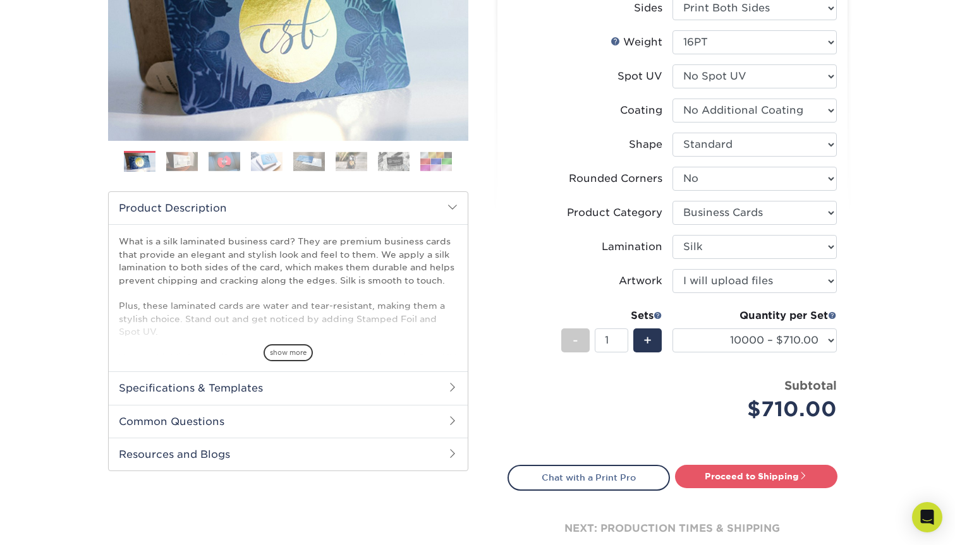 The height and width of the screenshot is (545, 955). What do you see at coordinates (641, 111) in the screenshot?
I see `div: Coating` at bounding box center [641, 111].